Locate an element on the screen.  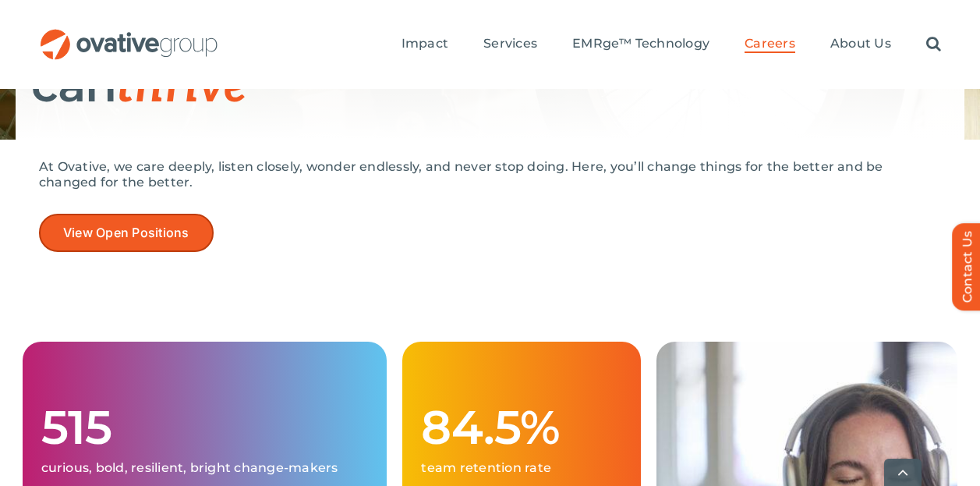
span: Careers is located at coordinates (769, 43).